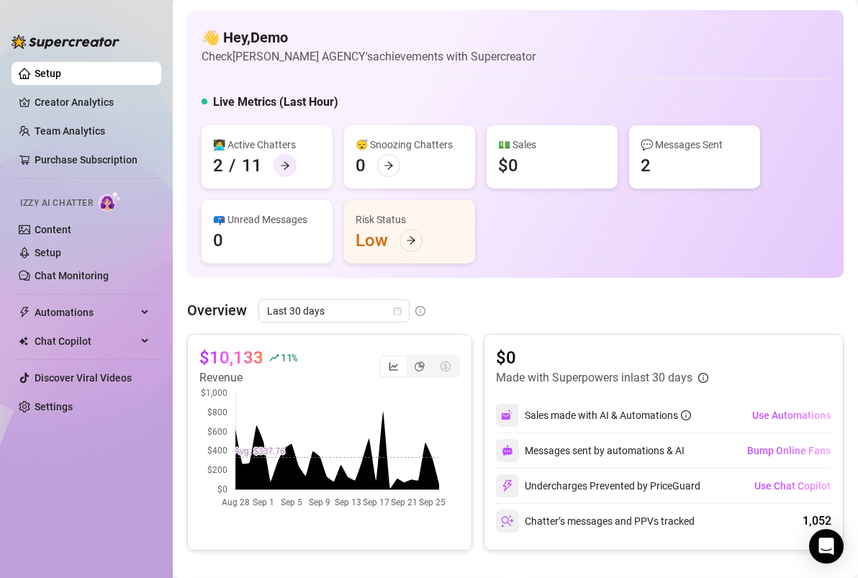 Image resolution: width=858 pixels, height=578 pixels. I want to click on button: Use Chat Copilot, so click(792, 486).